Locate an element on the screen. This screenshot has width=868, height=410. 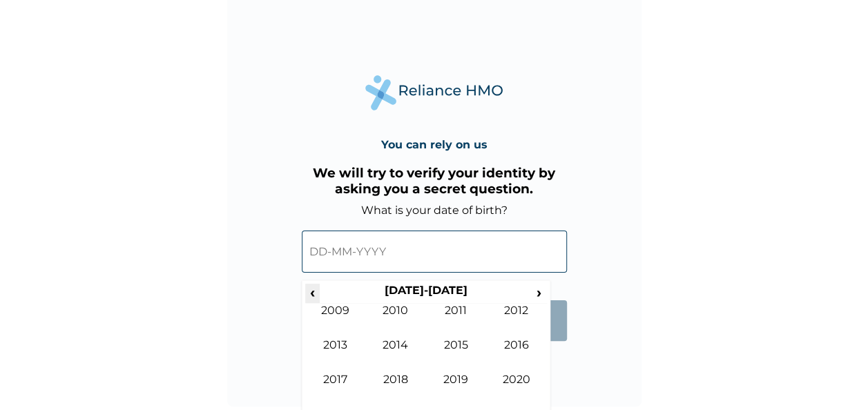
td: 2009 is located at coordinates (336, 321).